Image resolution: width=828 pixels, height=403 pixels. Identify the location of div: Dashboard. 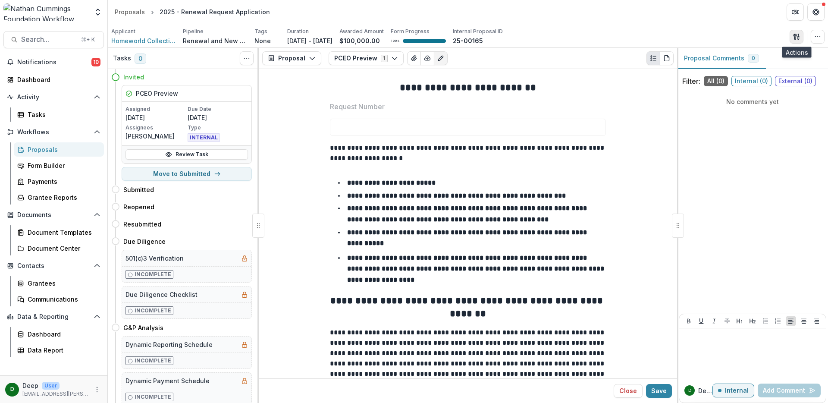
(62, 334).